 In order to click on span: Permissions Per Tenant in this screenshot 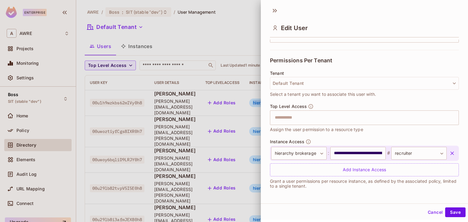, I will do `click(301, 61)`.